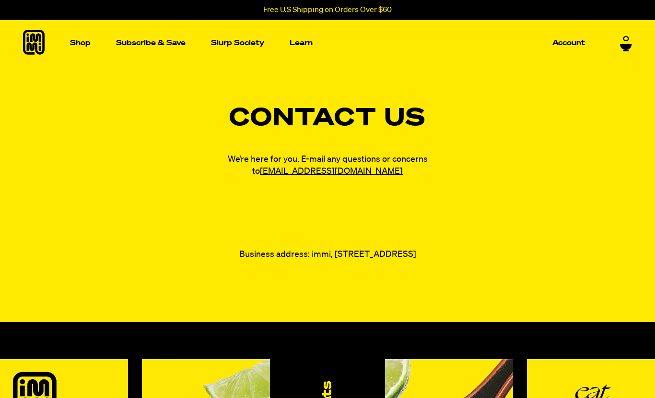  I want to click on p: Slurp Society, so click(237, 43).